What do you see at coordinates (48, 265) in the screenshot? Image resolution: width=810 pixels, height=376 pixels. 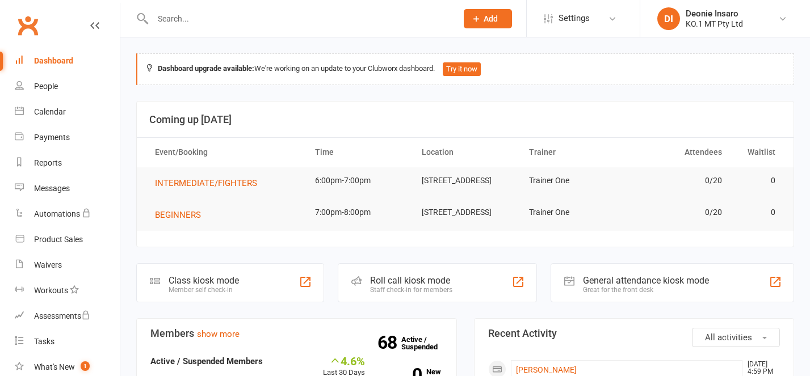 I see `div: Waivers` at bounding box center [48, 265].